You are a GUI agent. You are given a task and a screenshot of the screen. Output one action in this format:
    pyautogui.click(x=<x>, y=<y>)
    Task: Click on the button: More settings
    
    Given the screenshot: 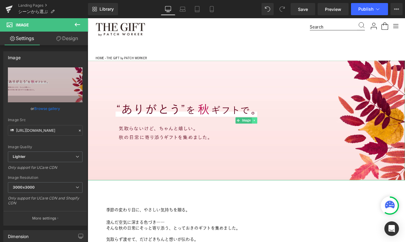 What is the action you would take?
    pyautogui.click(x=45, y=218)
    